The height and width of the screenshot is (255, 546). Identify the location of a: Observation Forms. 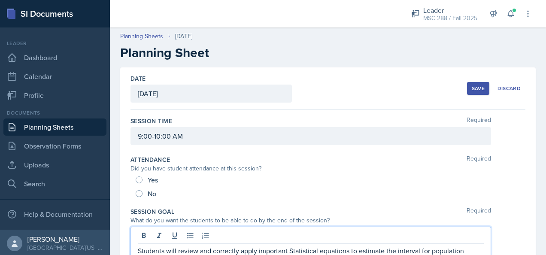
(55, 146).